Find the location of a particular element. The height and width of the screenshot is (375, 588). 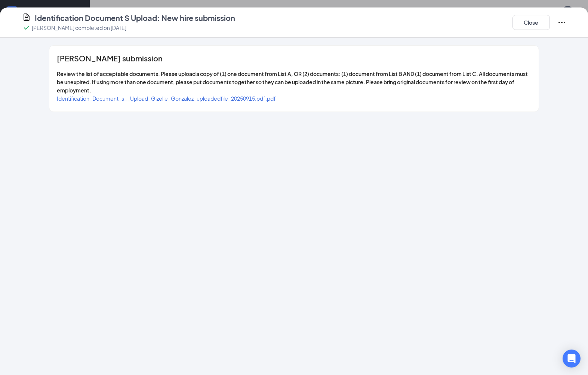

span: Identification_Document_s__Upload_Gizelle_Gonzalez_uploadedfile_20250915.pdf.pdf is located at coordinates (166, 99).